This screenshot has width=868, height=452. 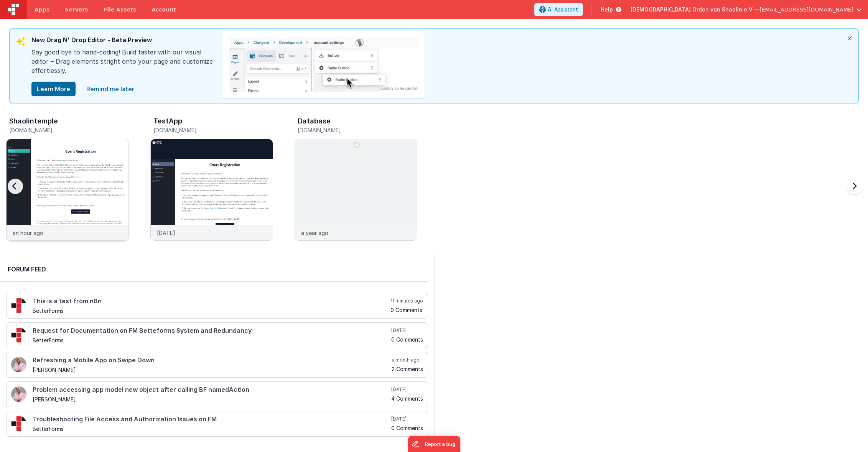 What do you see at coordinates (42, 10) in the screenshot?
I see `span: Apps` at bounding box center [42, 10].